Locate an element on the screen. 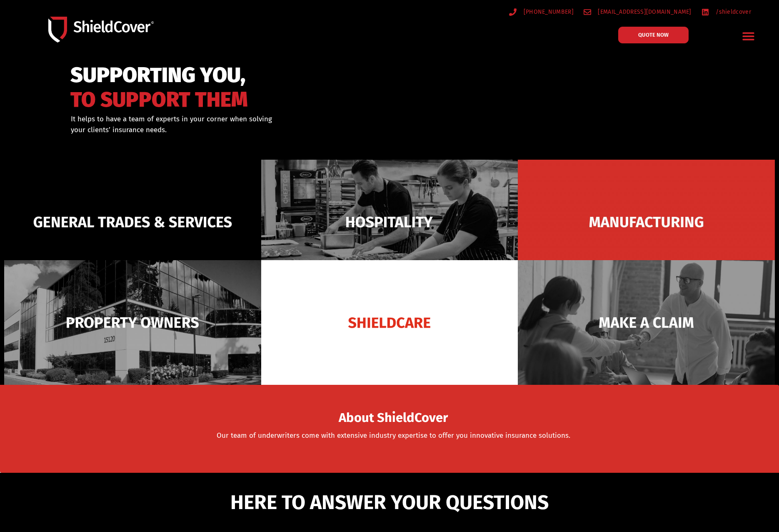 This screenshot has width=779, height=532. a: Our team of underwriters come with extensive industry expertise to offer you innovative insurance... is located at coordinates (394, 435).